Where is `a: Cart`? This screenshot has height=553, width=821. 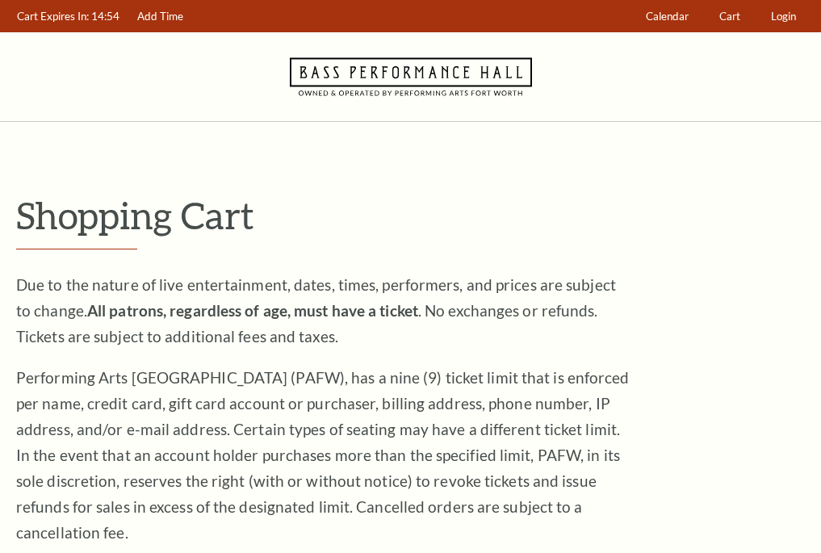
a: Cart is located at coordinates (729, 16).